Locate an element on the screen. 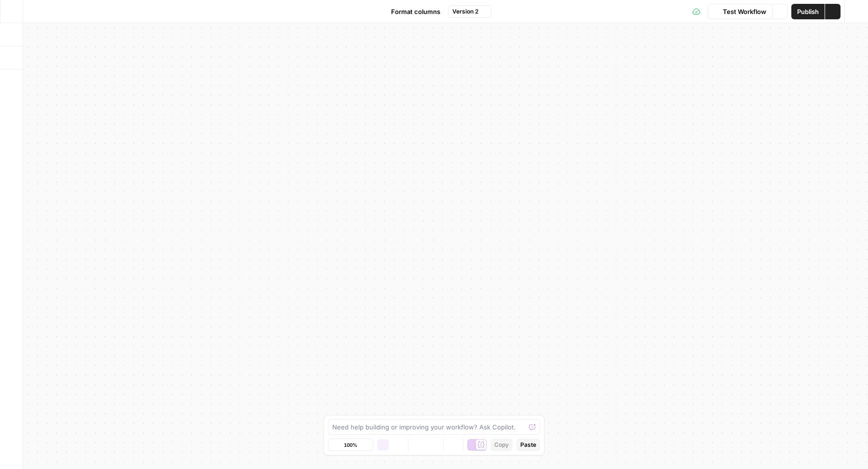  span: 100% is located at coordinates (351, 444).